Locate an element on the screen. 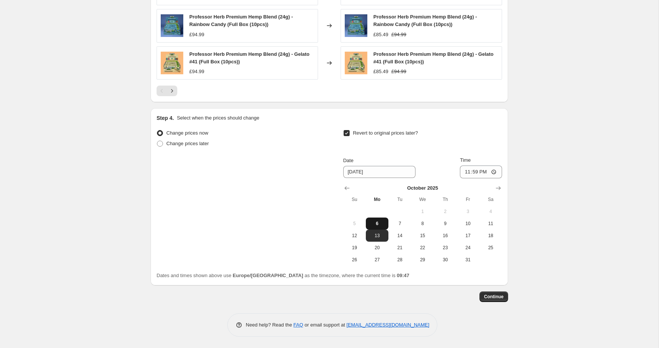 The height and width of the screenshot is (348, 659). button: Saturday October 25 2025 is located at coordinates (491, 247).